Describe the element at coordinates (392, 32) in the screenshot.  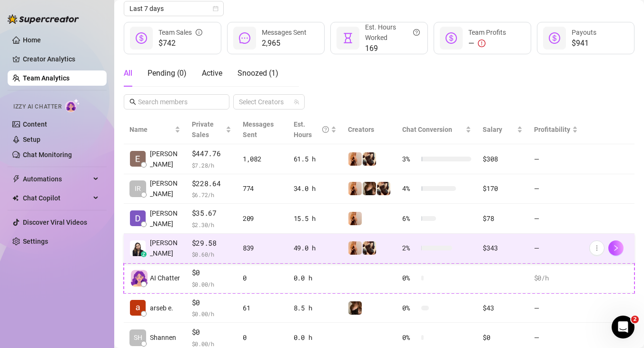
I see `div: Est. Hours Worked` at that location.